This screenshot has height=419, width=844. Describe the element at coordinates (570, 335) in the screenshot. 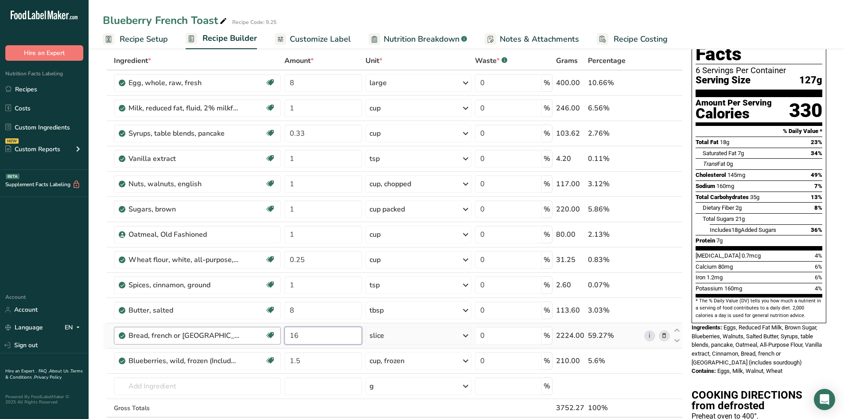

I see `div: 2224.00` at that location.